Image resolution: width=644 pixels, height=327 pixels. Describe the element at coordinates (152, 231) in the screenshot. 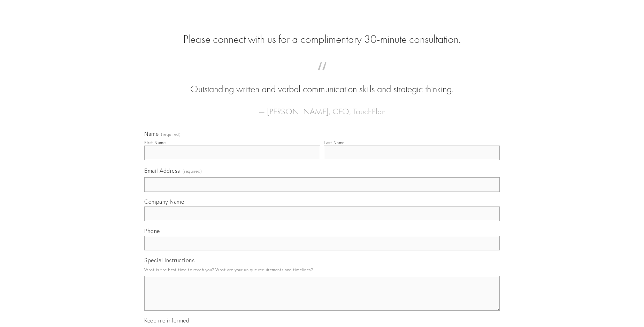

I see `span: Phone` at that location.